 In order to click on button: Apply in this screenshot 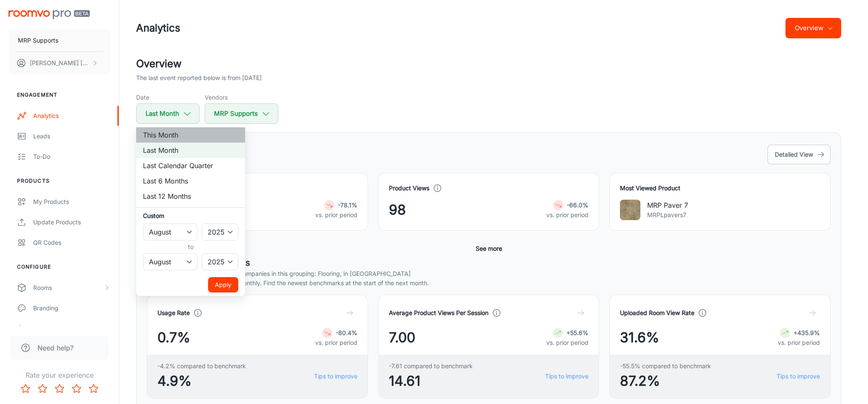, I will do `click(223, 285)`.